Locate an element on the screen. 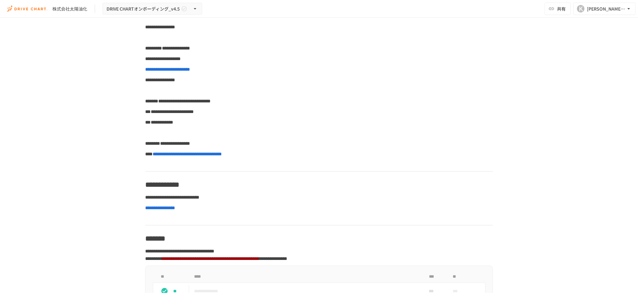 The height and width of the screenshot is (306, 638). img: i9VDDS9JuLRLX3JIUyK59LcYp6Y9cayLPHs4hOxMB9W is located at coordinates (27, 9).